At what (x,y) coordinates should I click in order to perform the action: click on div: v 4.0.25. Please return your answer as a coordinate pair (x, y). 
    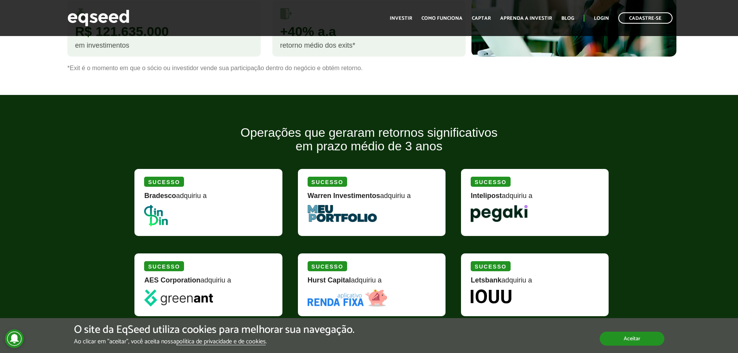
    Looking at the image, I should click on (30, 15).